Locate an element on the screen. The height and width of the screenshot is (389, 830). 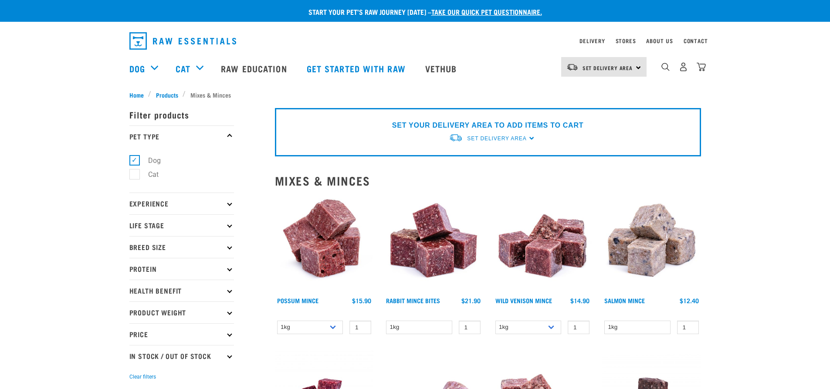
h2: Mixes & Minces is located at coordinates (488, 180).